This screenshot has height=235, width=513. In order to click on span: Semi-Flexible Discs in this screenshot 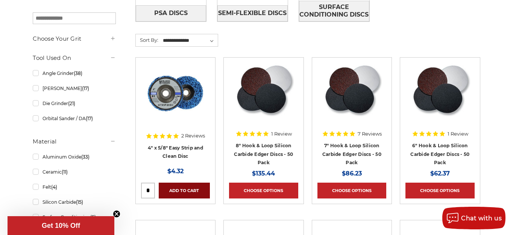, I will do `click(252, 13)`.